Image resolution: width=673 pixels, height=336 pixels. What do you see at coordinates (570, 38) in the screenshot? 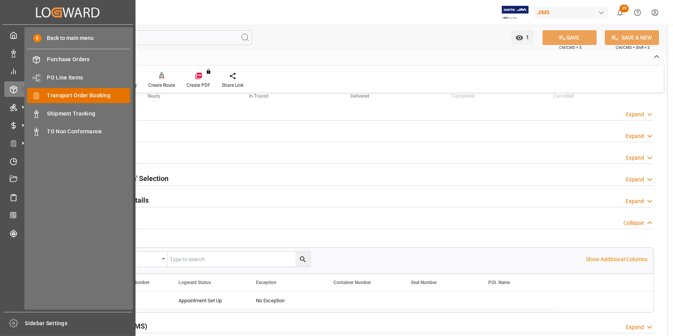
I see `button: SAVE` at bounding box center [570, 38].